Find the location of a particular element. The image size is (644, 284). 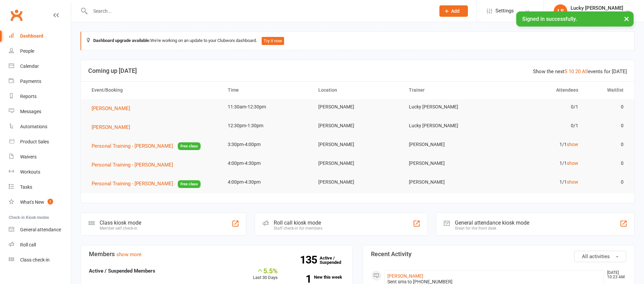

div: 5.5% is located at coordinates (266, 271).